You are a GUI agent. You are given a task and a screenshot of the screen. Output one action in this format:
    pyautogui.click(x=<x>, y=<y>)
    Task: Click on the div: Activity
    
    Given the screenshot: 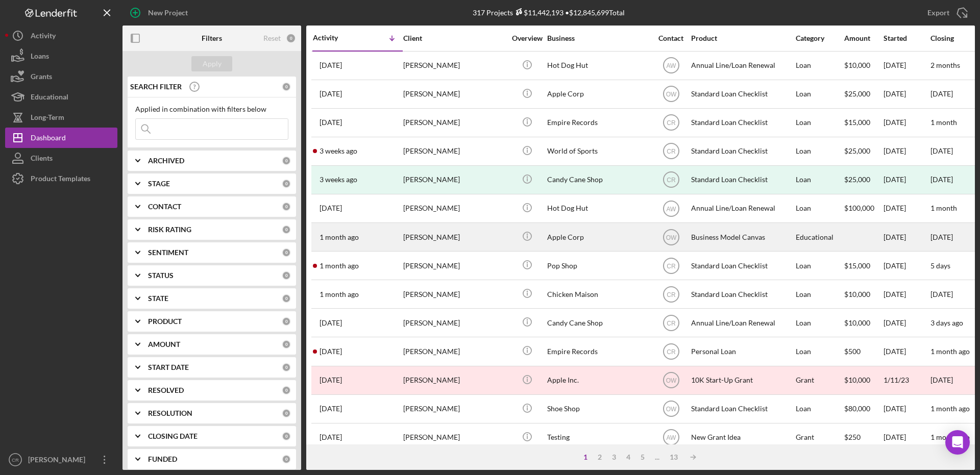 What is the action you would take?
    pyautogui.click(x=43, y=37)
    